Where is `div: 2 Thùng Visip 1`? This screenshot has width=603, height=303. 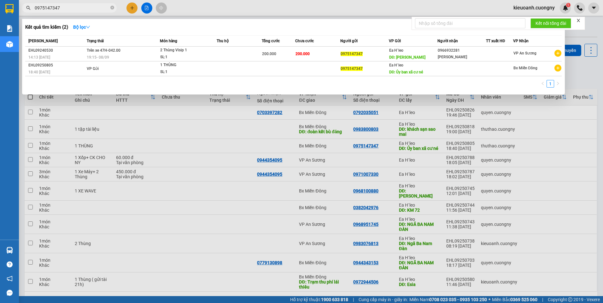 div: 2 Thùng Visip 1 is located at coordinates (184, 50).